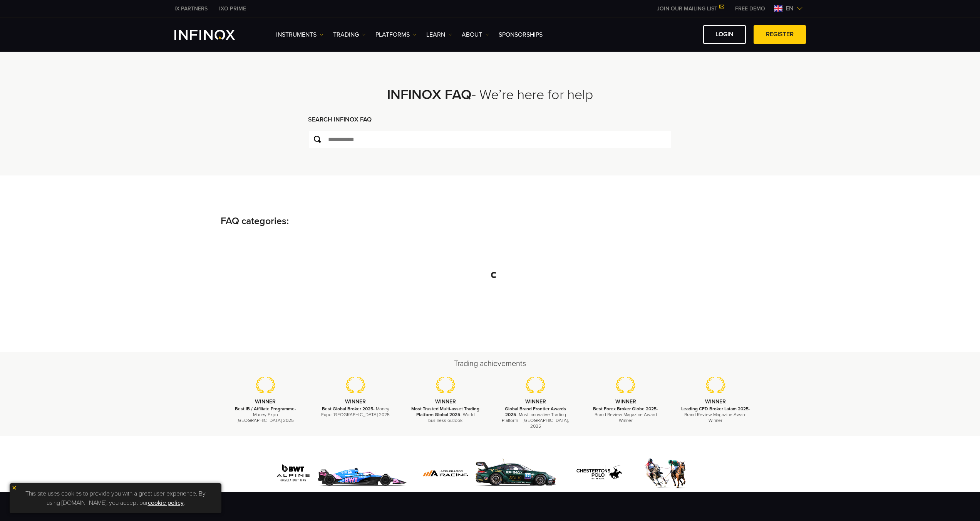 This screenshot has height=521, width=980. What do you see at coordinates (780, 34) in the screenshot?
I see `a: REGISTER` at bounding box center [780, 34].